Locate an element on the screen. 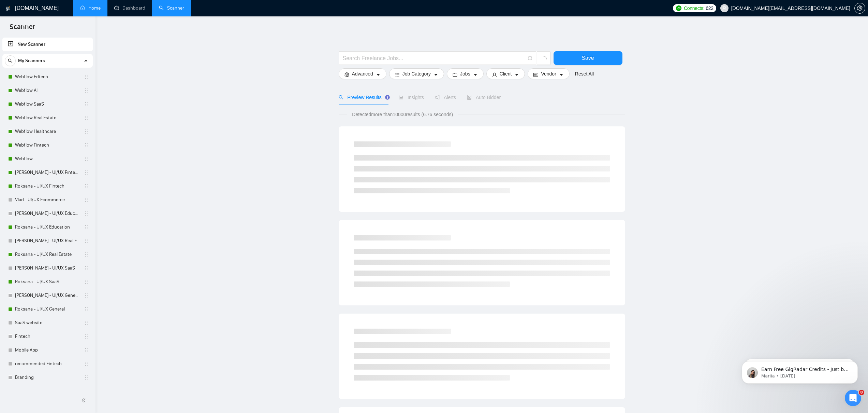 This screenshot has height=413, width=868. img: Profile image for Mariia is located at coordinates (21, 26).